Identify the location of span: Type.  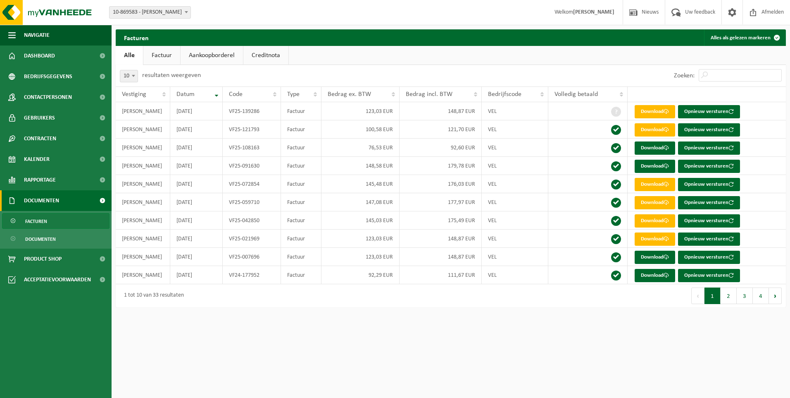
(293, 94).